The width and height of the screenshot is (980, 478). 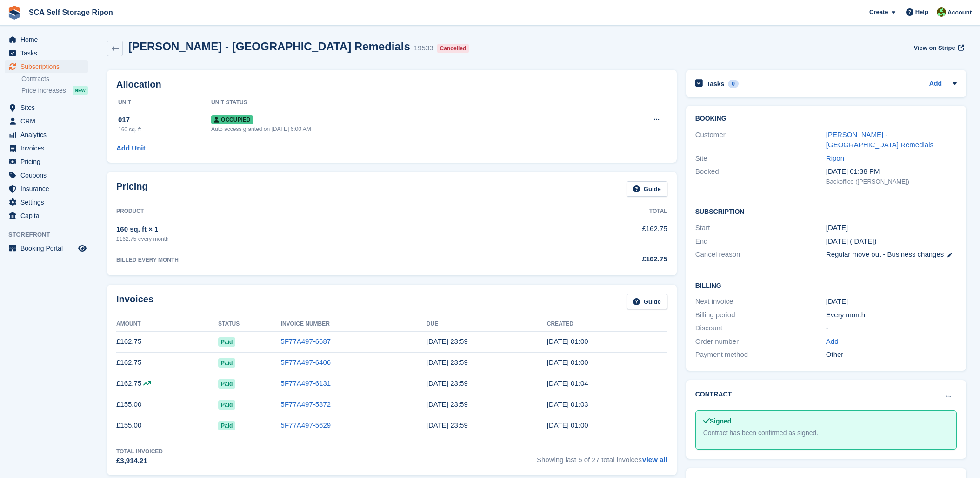 I want to click on time: 2025-08-12 22:59:59 UTC, so click(x=447, y=341).